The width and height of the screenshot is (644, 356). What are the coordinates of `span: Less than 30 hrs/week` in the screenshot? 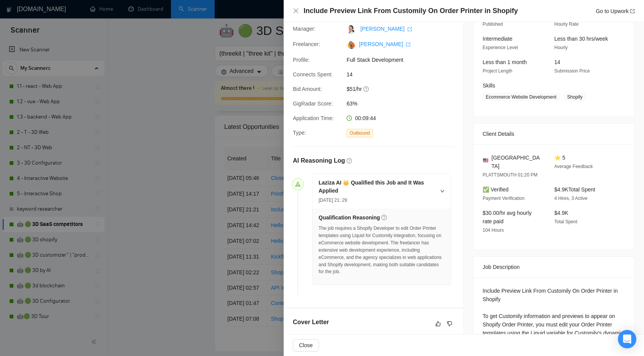 It's located at (581, 39).